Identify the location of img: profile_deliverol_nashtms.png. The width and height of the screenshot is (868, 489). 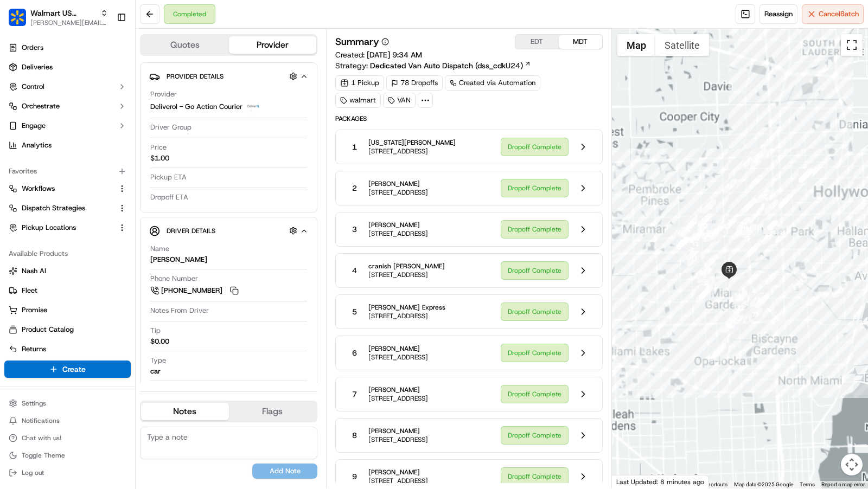
(253, 107).